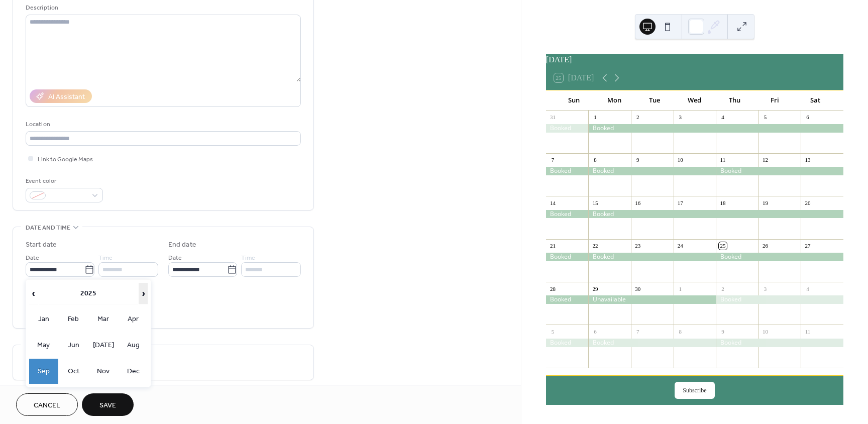 The height and width of the screenshot is (424, 868). Describe the element at coordinates (47, 405) in the screenshot. I see `span: Cancel` at that location.